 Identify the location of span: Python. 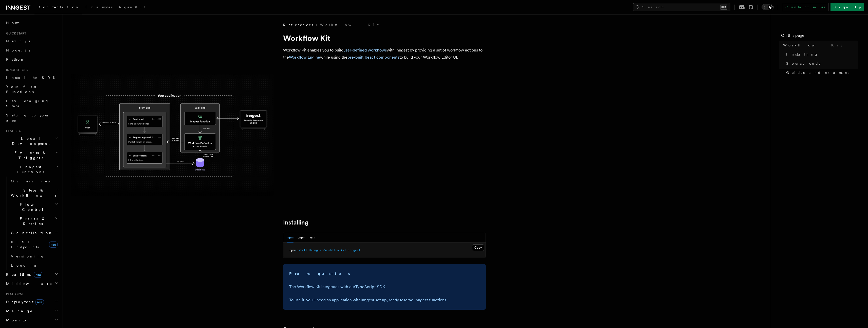
(15, 59).